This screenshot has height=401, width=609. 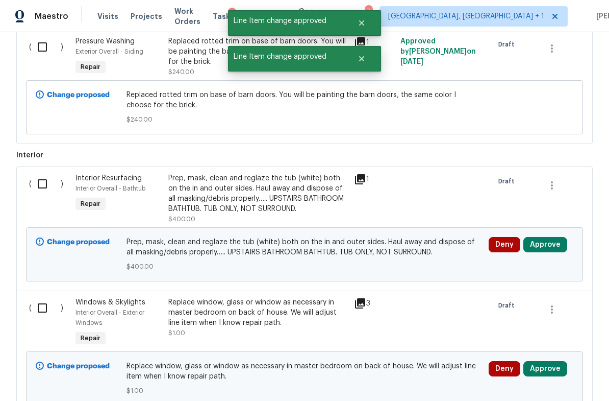 I want to click on span: Interior, so click(x=305, y=155).